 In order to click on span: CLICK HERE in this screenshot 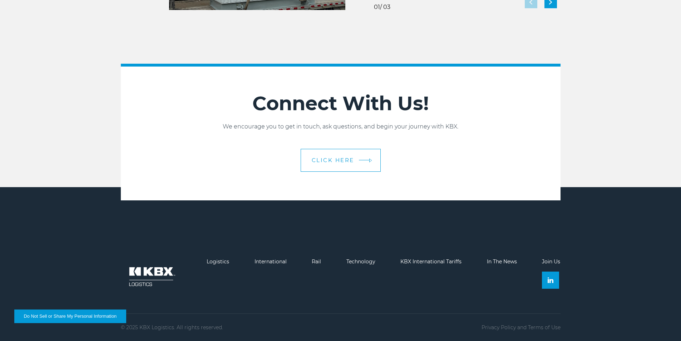, I will do `click(333, 160)`.